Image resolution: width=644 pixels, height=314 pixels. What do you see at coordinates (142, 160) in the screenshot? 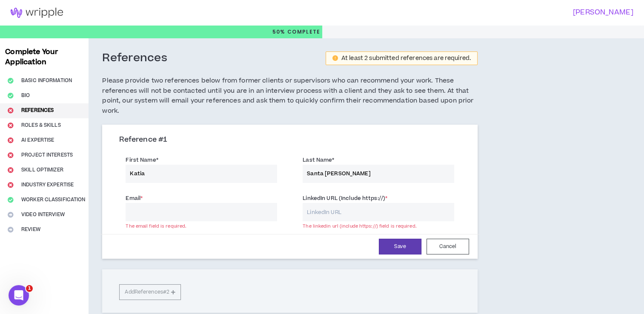
I see `label: First Name` at bounding box center [142, 160].